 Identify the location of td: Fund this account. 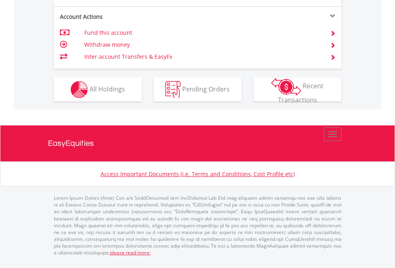
(202, 33).